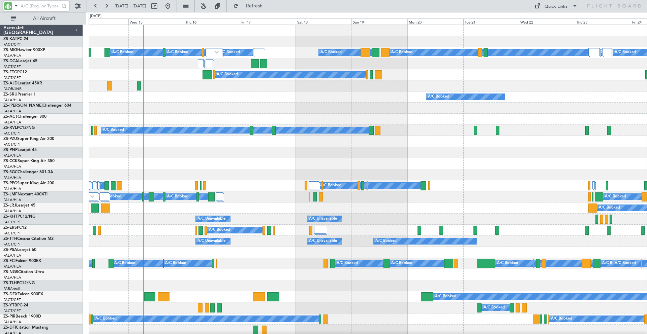 Image resolution: width=647 pixels, height=334 pixels. Describe the element at coordinates (324, 22) in the screenshot. I see `div: Sat 18` at that location.